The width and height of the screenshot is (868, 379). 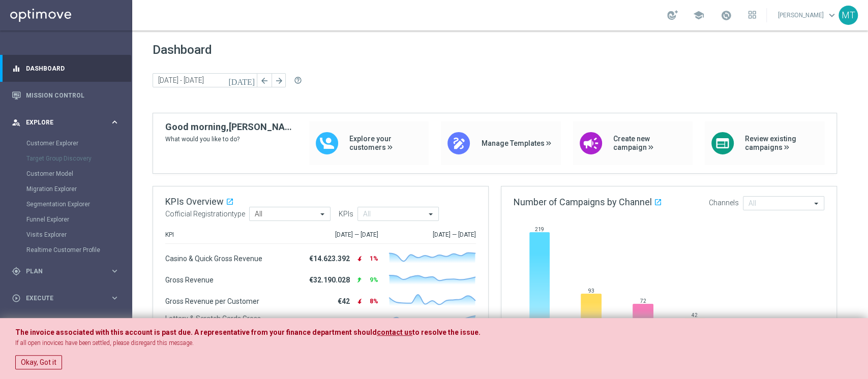 I want to click on a: Funnel Explorer, so click(x=66, y=220).